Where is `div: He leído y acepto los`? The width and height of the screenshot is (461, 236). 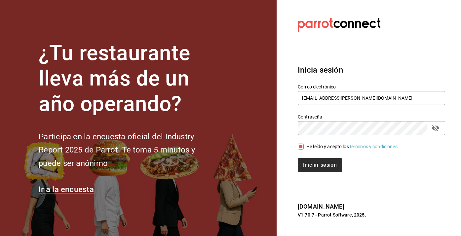
div: He leído y acepto los is located at coordinates (353, 147).